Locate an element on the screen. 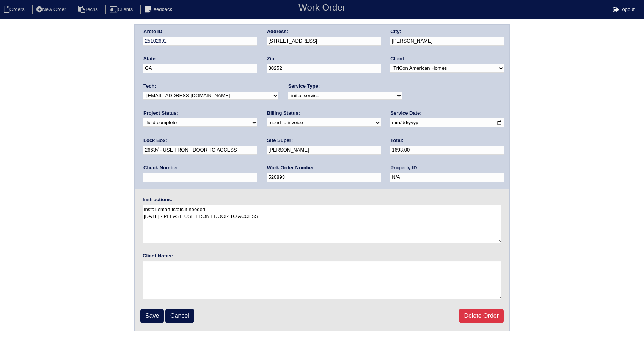 The width and height of the screenshot is (644, 352). li: Clients is located at coordinates (122, 9).